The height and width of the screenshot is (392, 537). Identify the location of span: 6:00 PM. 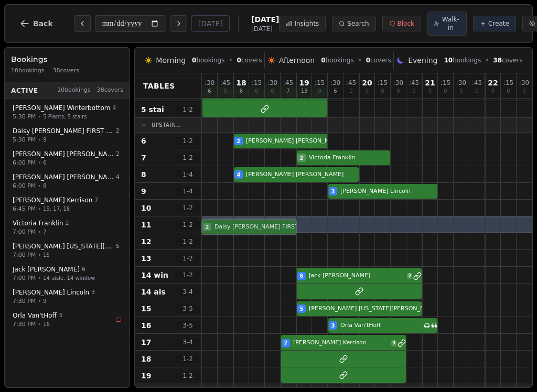
(24, 163).